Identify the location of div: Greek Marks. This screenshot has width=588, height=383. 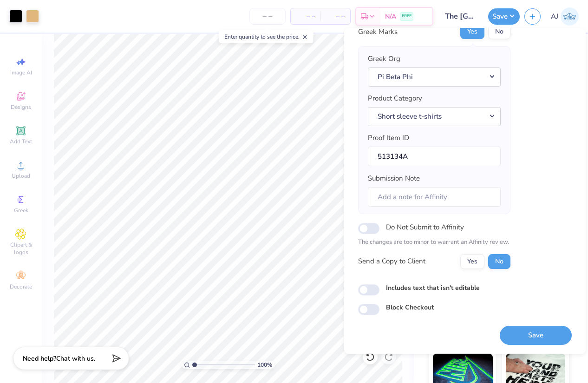
(378, 32).